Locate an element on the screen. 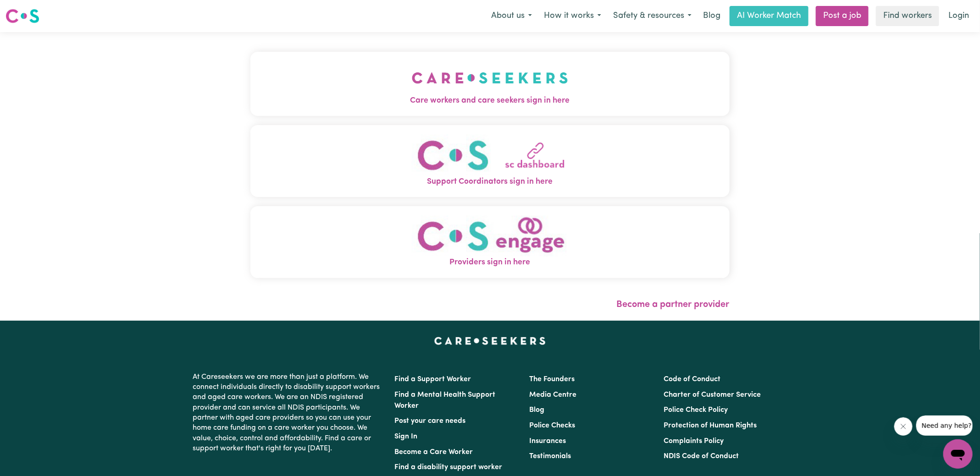 The height and width of the screenshot is (476, 980). button: Care workers and care seekers sign in here is located at coordinates (489, 84).